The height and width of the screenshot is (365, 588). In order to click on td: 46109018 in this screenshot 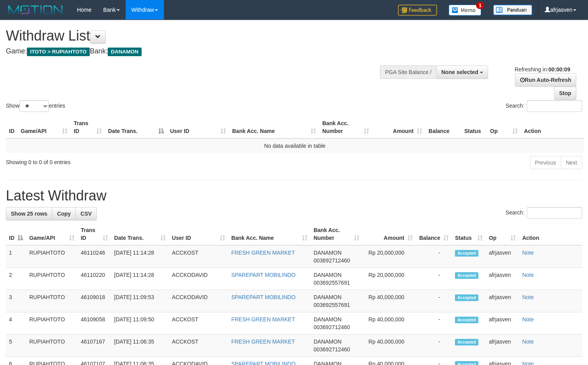, I will do `click(95, 301)`.